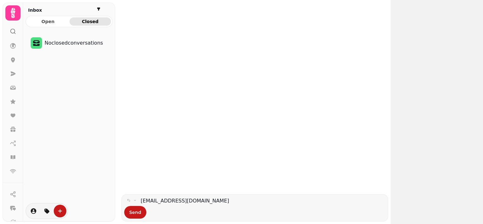 This screenshot has height=224, width=483. Describe the element at coordinates (99, 9) in the screenshot. I see `button: filter` at that location.